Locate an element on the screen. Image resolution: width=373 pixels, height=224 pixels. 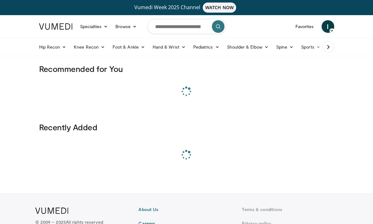
a: Terms & conditions is located at coordinates (290, 209).